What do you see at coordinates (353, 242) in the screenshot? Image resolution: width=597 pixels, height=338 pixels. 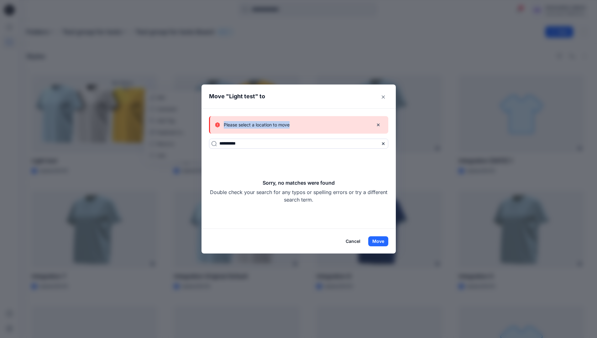 I see `button: Cancel` at bounding box center [353, 242].